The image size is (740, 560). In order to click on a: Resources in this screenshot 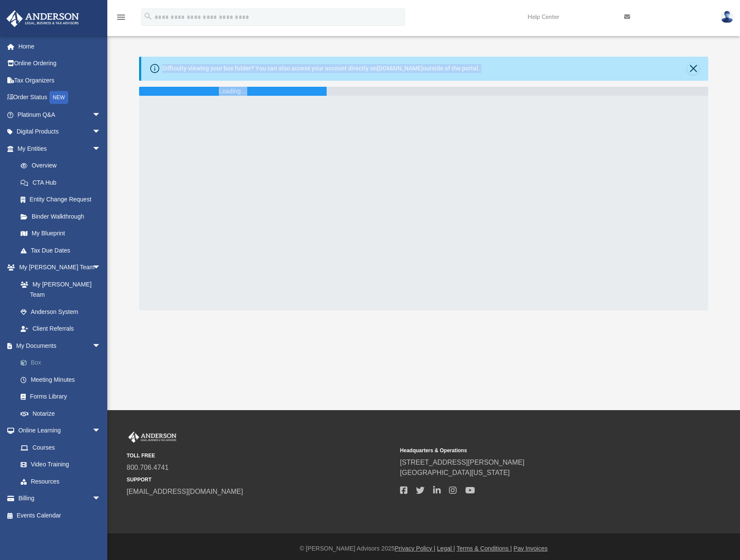, I will do `click(60, 481)`.